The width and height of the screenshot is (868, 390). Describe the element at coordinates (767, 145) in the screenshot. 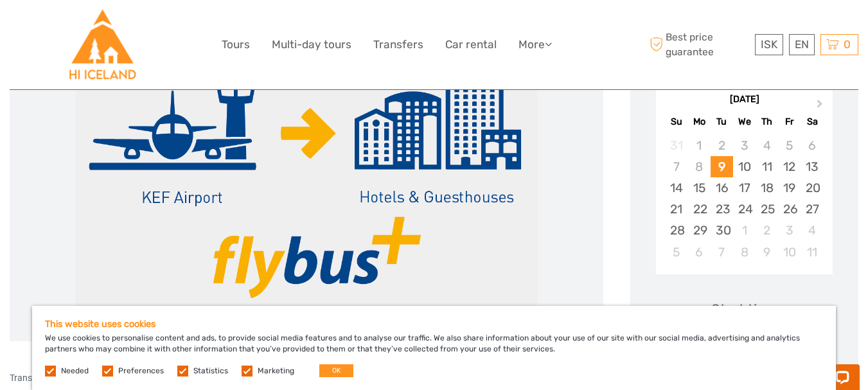

I see `div: Not available Thursday, September 4th, 2025` at that location.